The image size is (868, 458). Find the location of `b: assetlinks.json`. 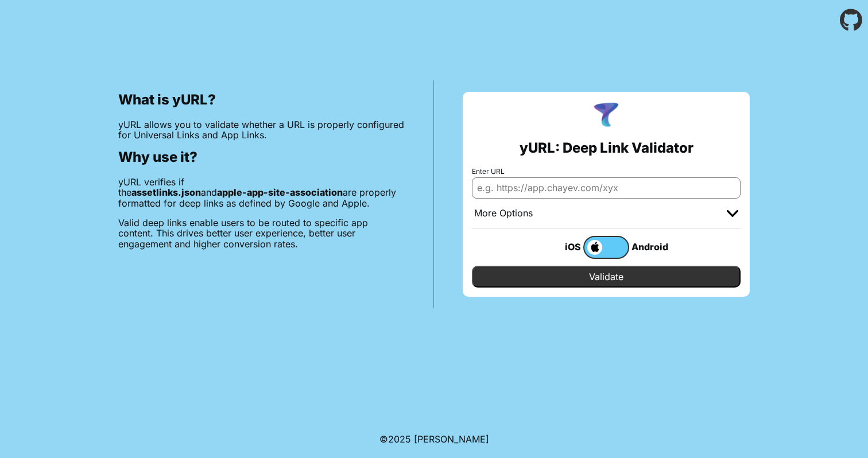

b: assetlinks.json is located at coordinates (166, 192).